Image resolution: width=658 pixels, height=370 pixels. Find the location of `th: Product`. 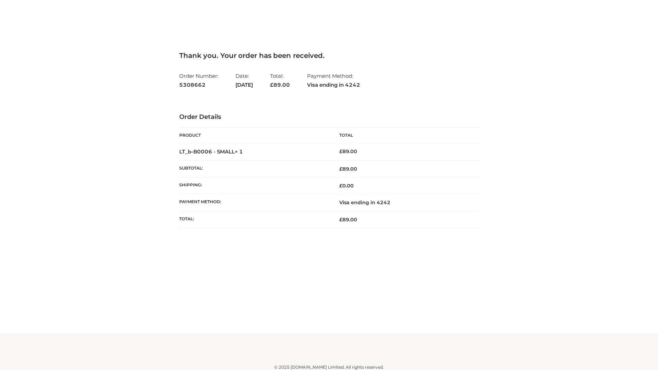

th: Product is located at coordinates (254, 135).